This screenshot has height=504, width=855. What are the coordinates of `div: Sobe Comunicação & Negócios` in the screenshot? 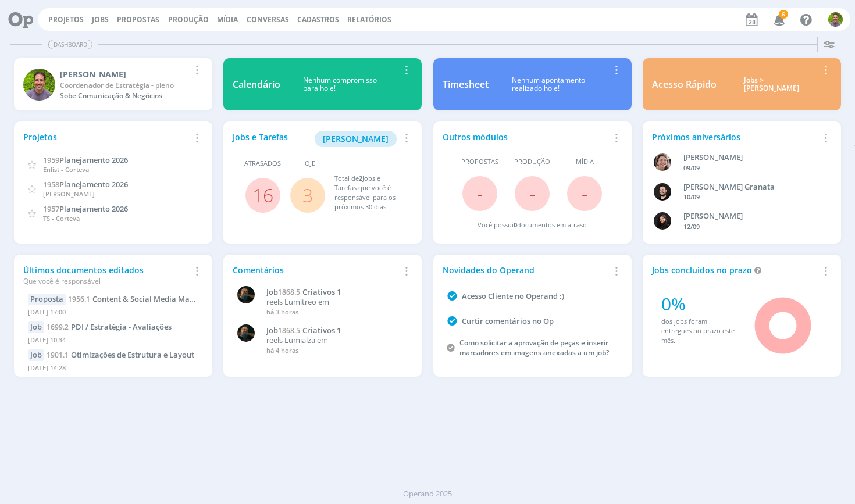 It's located at (125, 96).